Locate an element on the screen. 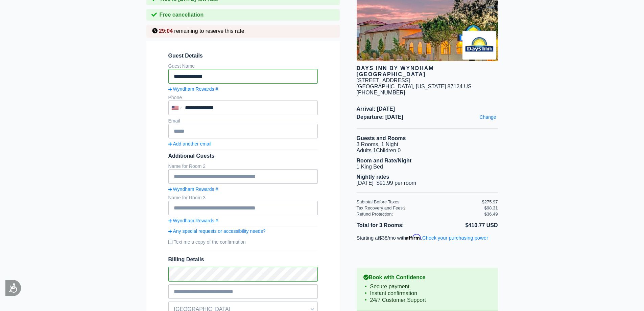 The width and height of the screenshot is (644, 311). li: 1 King Bed is located at coordinates (427, 167).